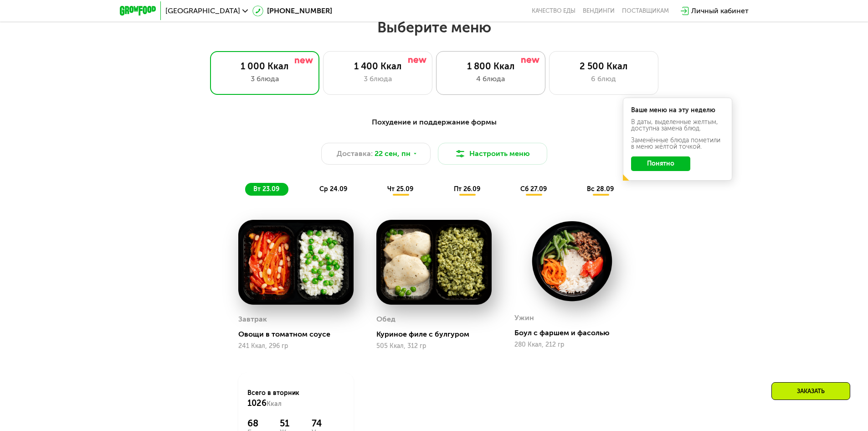 This screenshot has height=431, width=868. What do you see at coordinates (434, 122) in the screenshot?
I see `div: Похудение и поддержание формы` at bounding box center [434, 122].